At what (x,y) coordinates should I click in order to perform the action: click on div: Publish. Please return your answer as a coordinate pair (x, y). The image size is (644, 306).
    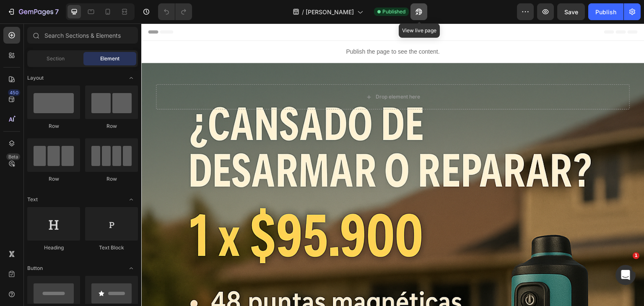
    Looking at the image, I should click on (606, 12).